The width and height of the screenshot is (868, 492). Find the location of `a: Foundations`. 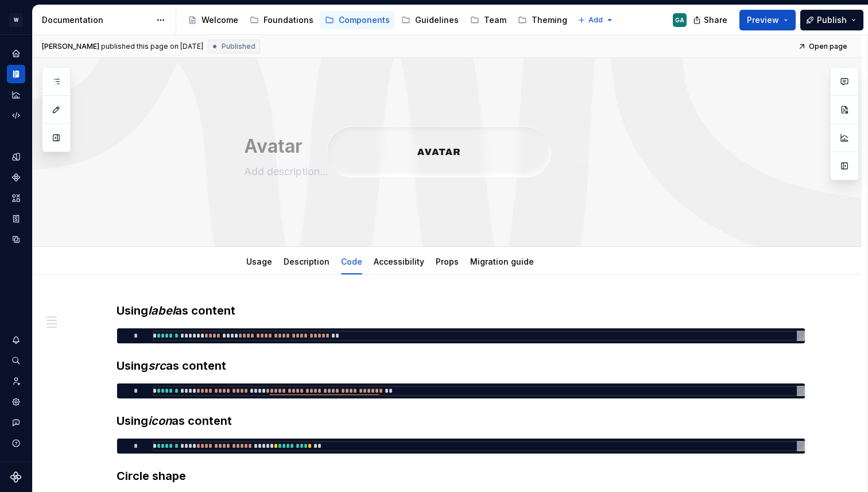

a: Foundations is located at coordinates (281, 20).